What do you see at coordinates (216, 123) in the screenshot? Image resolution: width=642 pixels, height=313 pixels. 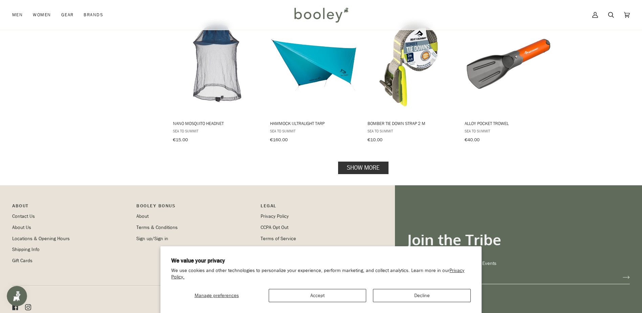 I see `span: Nano Mosquito Headnet` at bounding box center [216, 123].